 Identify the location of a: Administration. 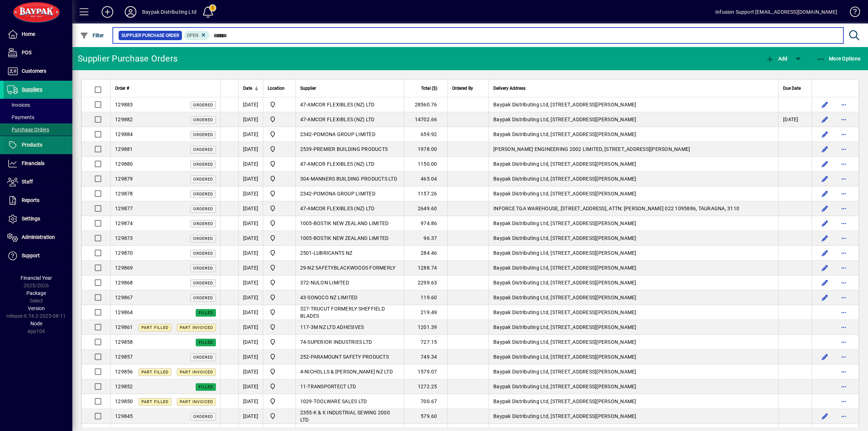
(38, 237).